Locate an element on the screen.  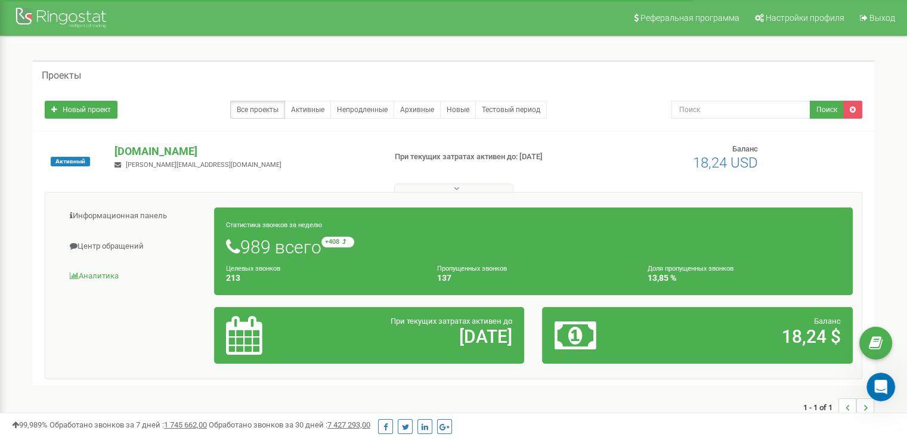
a: Все проекты is located at coordinates (257, 110).